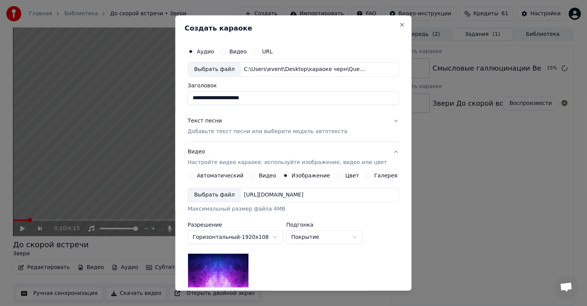  What do you see at coordinates (306, 70) in the screenshot?
I see `div: C:\Users\event\Desktop\караоке черн\Queen_-_We_Will_Rock_You_47828511.mp3` at bounding box center [306, 70].